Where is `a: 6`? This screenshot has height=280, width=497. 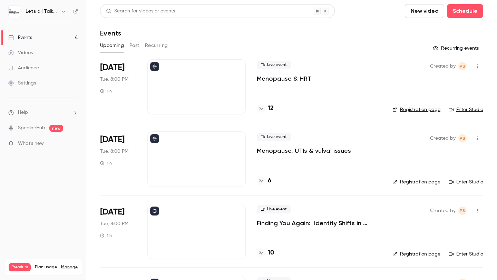 a: 6 is located at coordinates (264, 181).